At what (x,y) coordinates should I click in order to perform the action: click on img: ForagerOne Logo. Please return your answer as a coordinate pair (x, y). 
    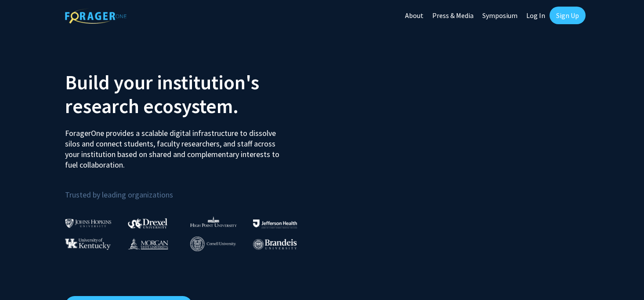
    Looking at the image, I should click on (96, 16).